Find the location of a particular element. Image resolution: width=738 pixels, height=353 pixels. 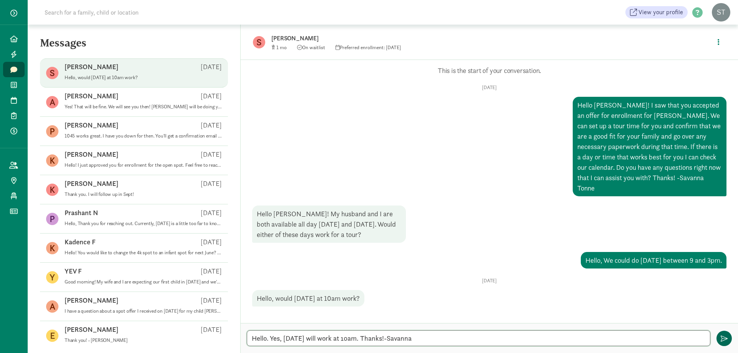

figure: Y is located at coordinates (52, 277).